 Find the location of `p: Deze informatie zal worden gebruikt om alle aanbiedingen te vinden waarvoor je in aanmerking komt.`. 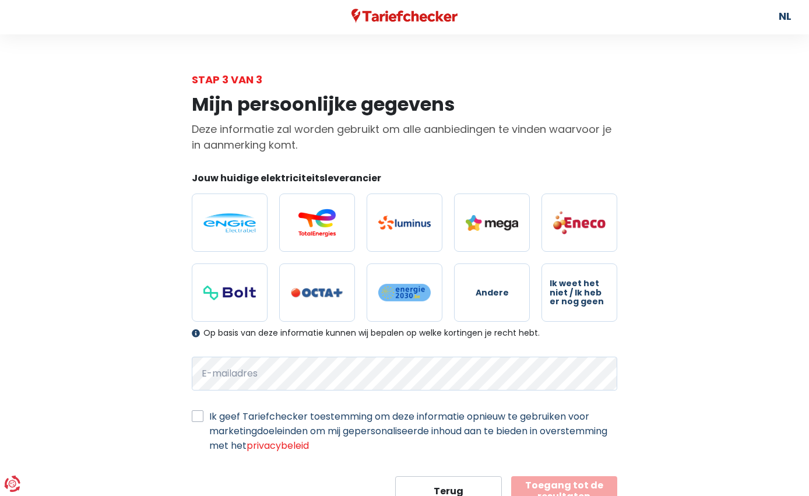

p: Deze informatie zal worden gebruikt om alle aanbiedingen te vinden waarvoor je in aanmerking komt. is located at coordinates (405, 137).